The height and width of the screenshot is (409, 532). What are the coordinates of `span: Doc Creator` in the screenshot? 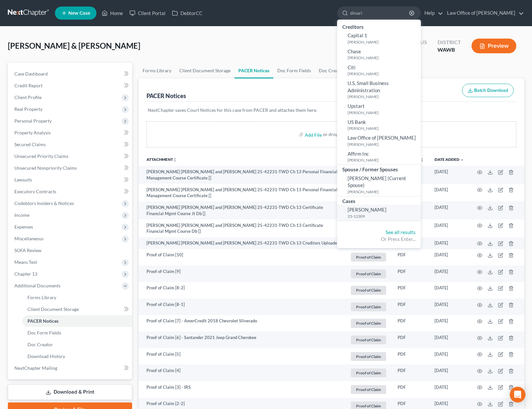 It's located at (40, 345).